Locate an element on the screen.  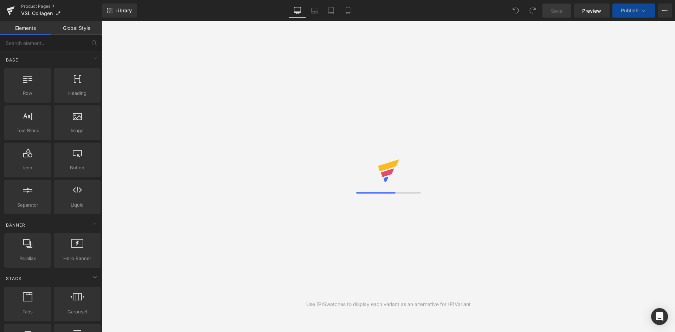
a: Global Style is located at coordinates (76, 28).